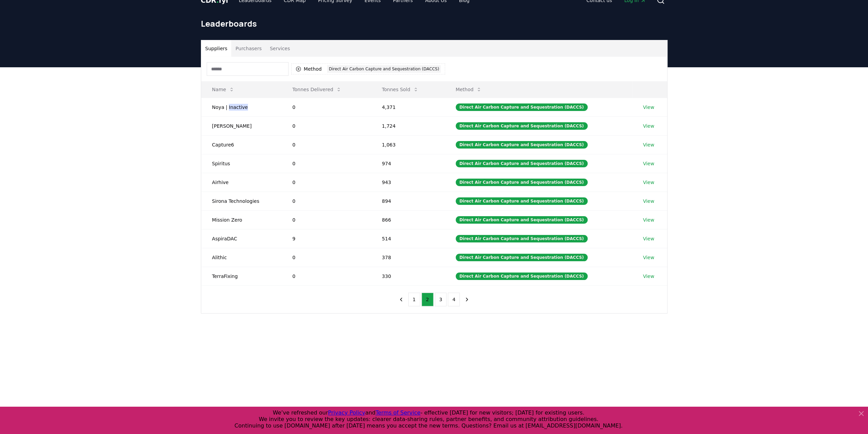  What do you see at coordinates (469, 89) in the screenshot?
I see `button: Method` at bounding box center [469, 89].